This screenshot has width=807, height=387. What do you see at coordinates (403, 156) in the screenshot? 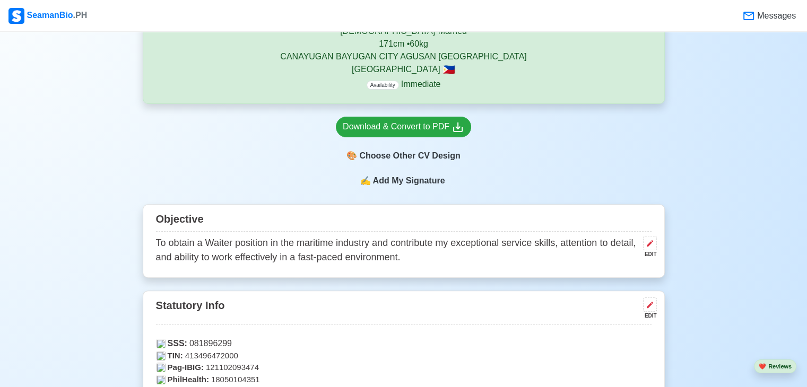
I see `div: Choose Other CV Design` at bounding box center [403, 156].